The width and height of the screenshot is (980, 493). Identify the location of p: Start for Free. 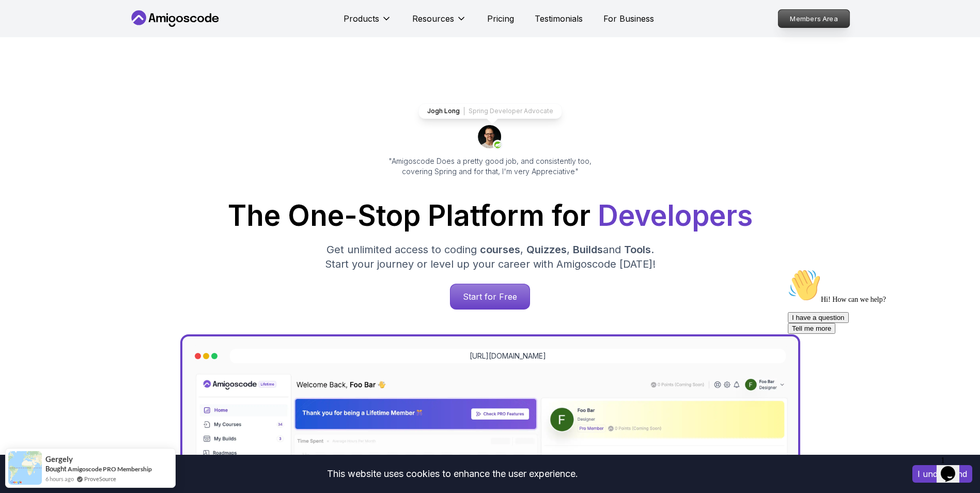
(490, 297).